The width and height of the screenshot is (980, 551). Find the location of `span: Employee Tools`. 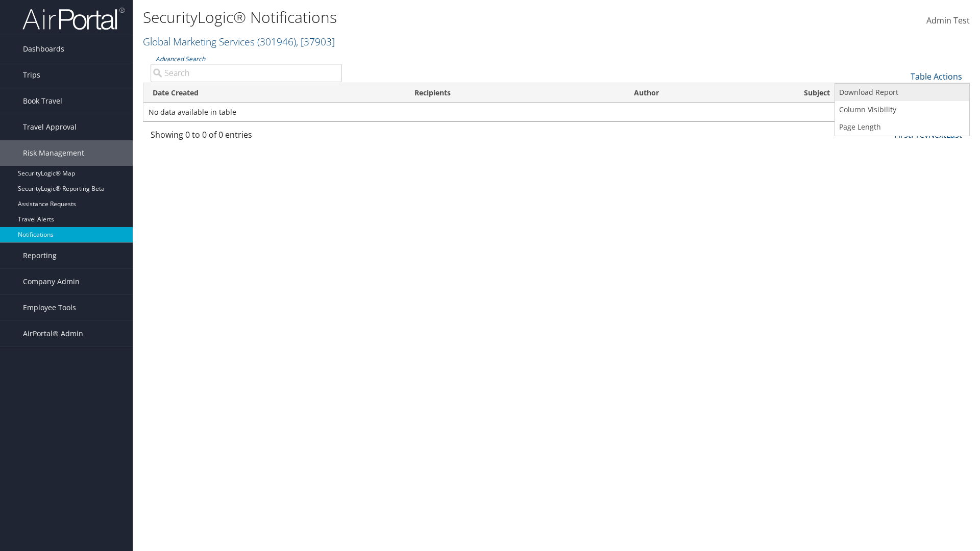

span: Employee Tools is located at coordinates (50, 307).